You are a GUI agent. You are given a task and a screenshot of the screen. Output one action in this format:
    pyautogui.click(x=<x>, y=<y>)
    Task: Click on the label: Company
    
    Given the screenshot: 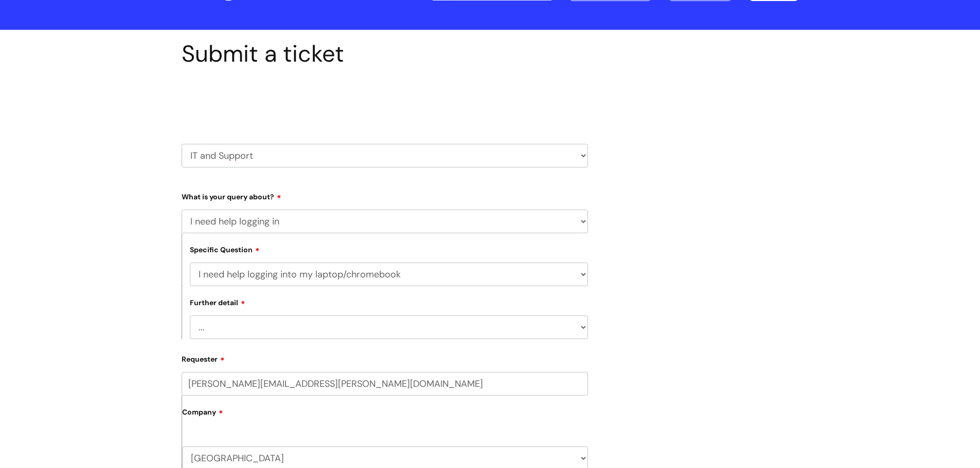 What is the action you would take?
    pyautogui.click(x=385, y=415)
    